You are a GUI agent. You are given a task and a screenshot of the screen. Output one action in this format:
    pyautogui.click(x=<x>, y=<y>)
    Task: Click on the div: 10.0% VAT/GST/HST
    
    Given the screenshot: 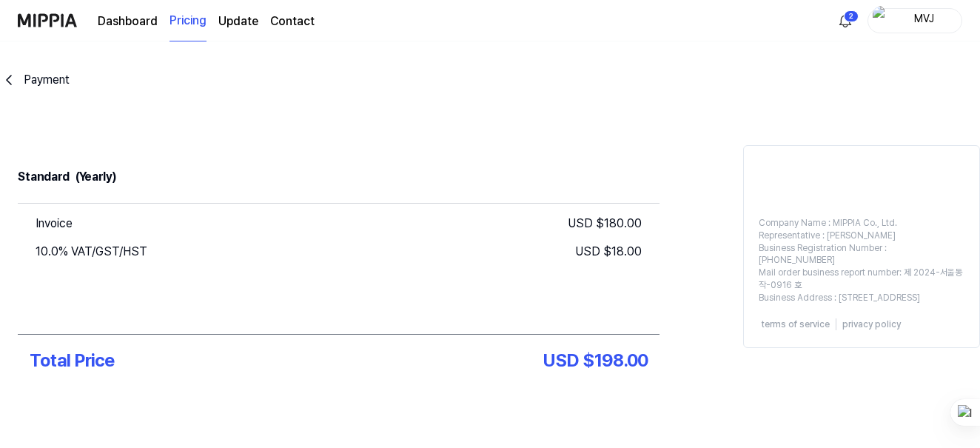 What is the action you would take?
    pyautogui.click(x=91, y=252)
    